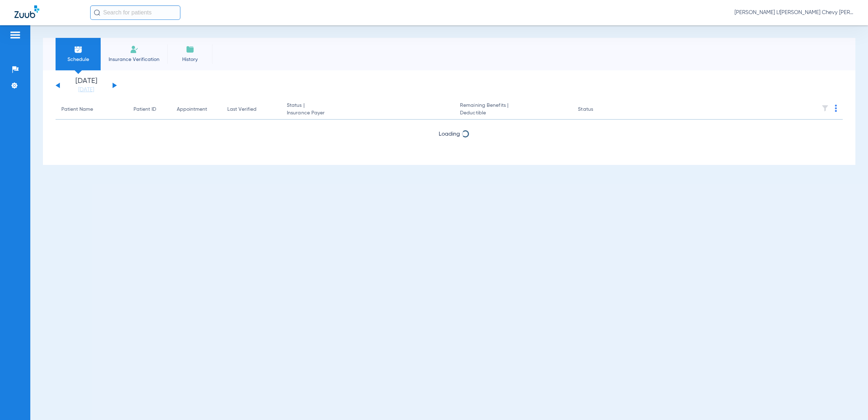  What do you see at coordinates (97, 13) in the screenshot?
I see `img: Search Icon` at bounding box center [97, 13].